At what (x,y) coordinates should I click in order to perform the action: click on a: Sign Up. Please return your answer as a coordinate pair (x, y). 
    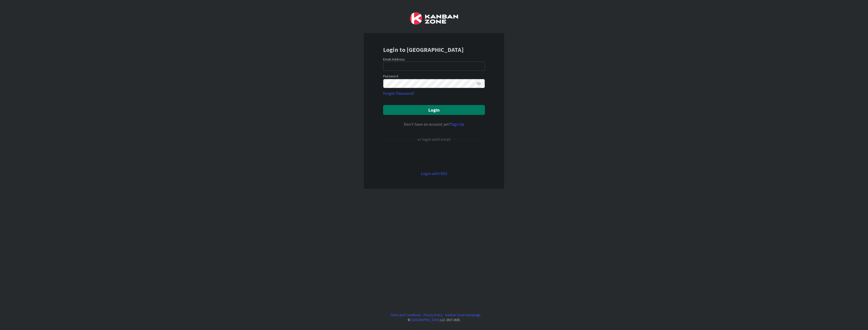
    Looking at the image, I should click on (457, 124).